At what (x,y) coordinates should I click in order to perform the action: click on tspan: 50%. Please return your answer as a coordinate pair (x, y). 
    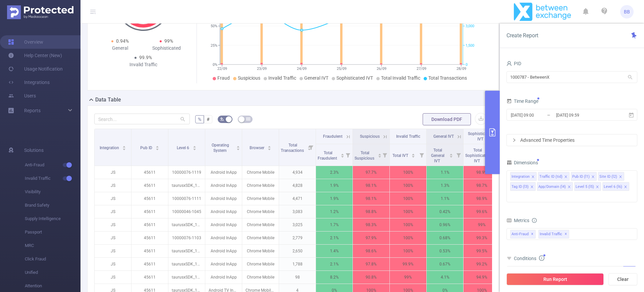
    Looking at the image, I should click on (214, 26).